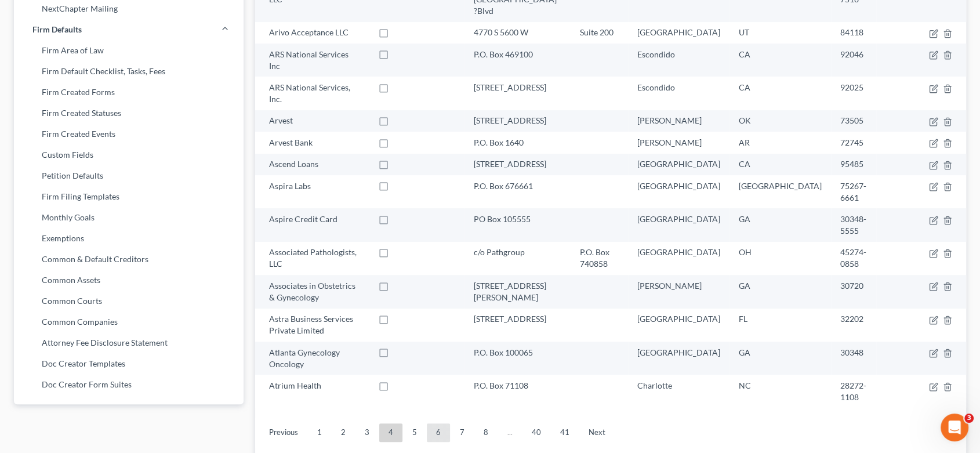 The width and height of the screenshot is (980, 453). I want to click on div: Charlotte, so click(679, 386).